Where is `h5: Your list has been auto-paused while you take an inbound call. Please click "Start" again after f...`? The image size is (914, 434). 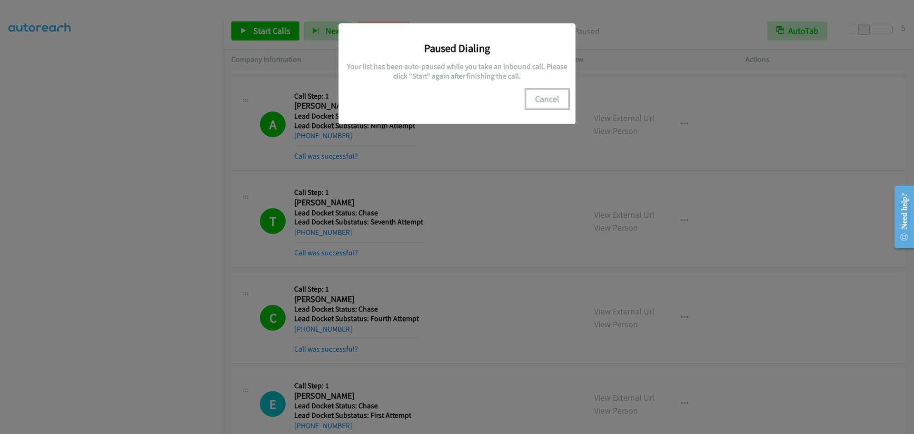 h5: Your list has been auto-paused while you take an inbound call. Please click "Start" again after f... is located at coordinates (457, 71).